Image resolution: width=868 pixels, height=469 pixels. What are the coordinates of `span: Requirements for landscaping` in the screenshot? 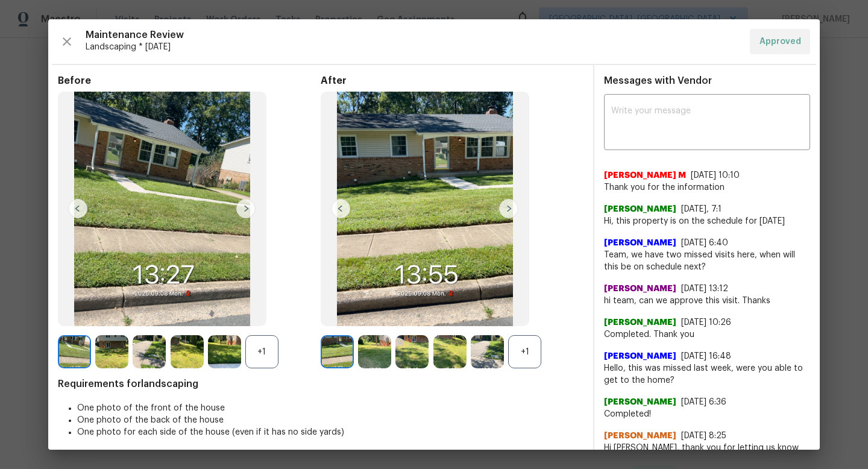 It's located at (320, 384).